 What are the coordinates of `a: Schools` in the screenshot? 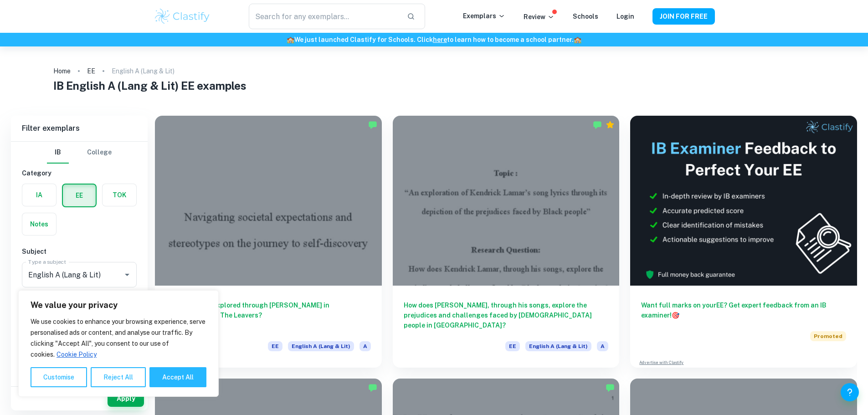 It's located at (585, 17).